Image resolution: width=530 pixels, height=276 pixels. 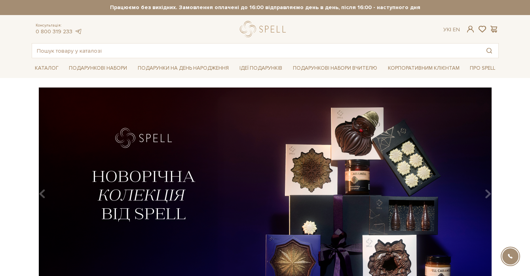 What do you see at coordinates (261, 68) in the screenshot?
I see `a: Ідеї подарунків` at bounding box center [261, 68].